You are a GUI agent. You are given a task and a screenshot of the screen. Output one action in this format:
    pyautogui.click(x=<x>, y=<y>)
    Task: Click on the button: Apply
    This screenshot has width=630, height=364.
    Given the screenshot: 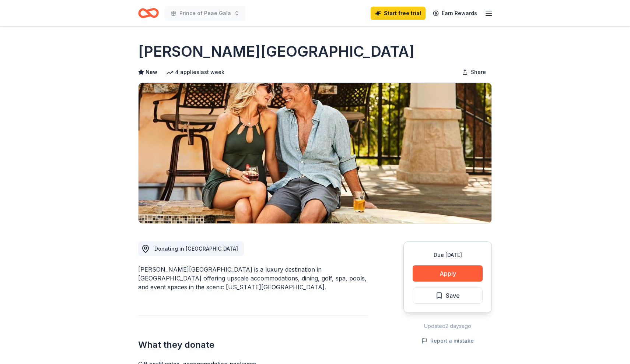 What is the action you would take?
    pyautogui.click(x=448, y=273)
    